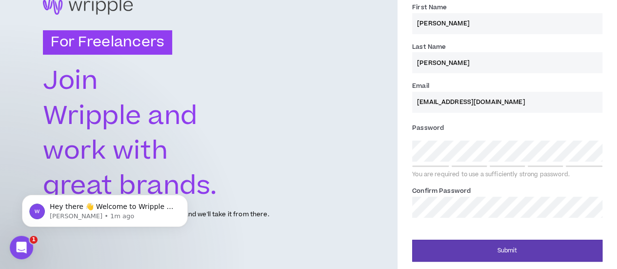 This screenshot has height=269, width=617. What do you see at coordinates (507, 102) in the screenshot?
I see `input: Enter Email` at bounding box center [507, 102].